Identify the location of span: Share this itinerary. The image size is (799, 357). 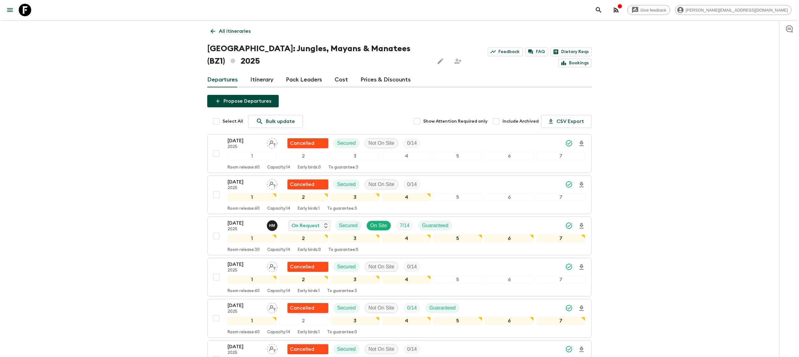
(458, 61).